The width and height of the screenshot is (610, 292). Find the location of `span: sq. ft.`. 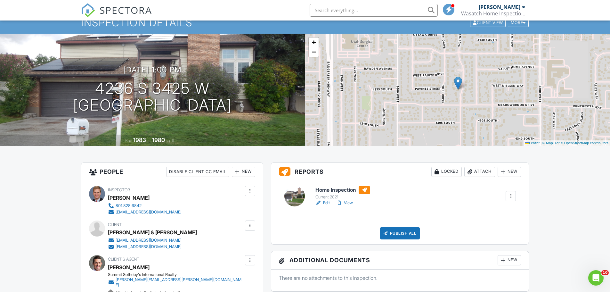

span: sq. ft. is located at coordinates (170, 140).